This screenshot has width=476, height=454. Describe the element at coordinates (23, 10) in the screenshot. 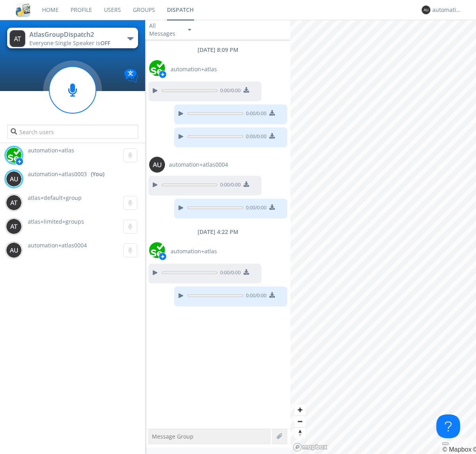

I see `img: cddb5a64eb264b2086981ab96f4c1ba7` at that location.